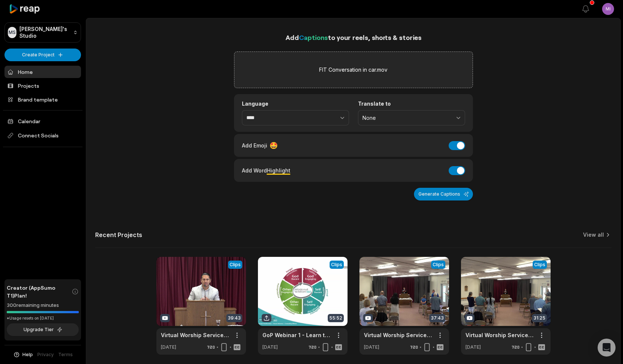 The width and height of the screenshot is (623, 364). What do you see at coordinates (406, 118) in the screenshot?
I see `span: None` at bounding box center [406, 118].